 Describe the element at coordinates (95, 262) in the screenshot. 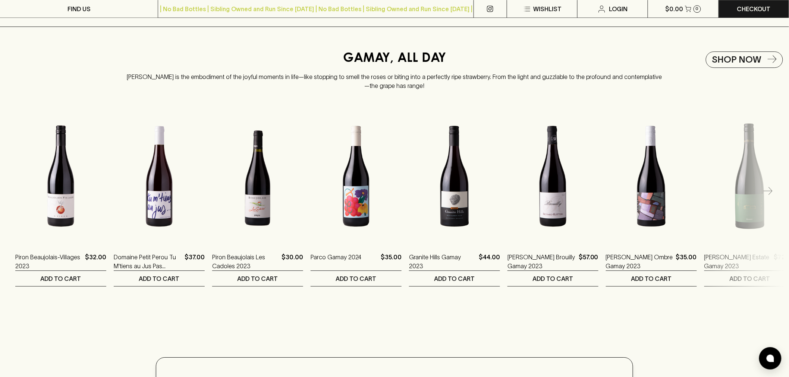

I see `p: $32.00` at that location.